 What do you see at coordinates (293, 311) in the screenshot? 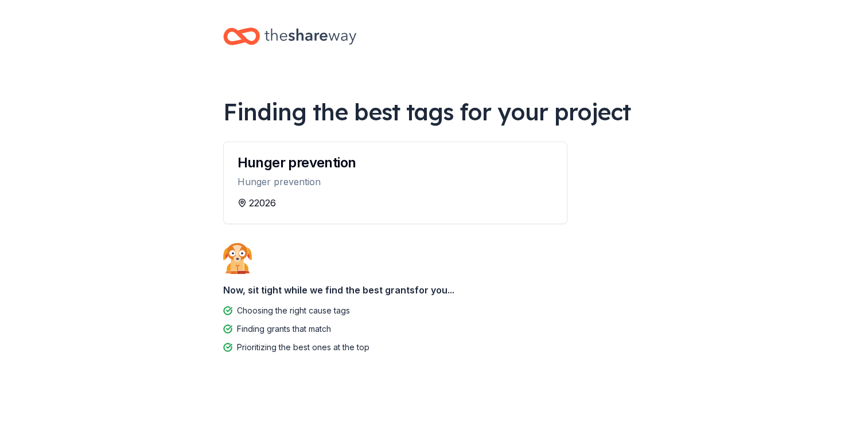
I see `div: Choosing the right cause tags` at bounding box center [293, 311].